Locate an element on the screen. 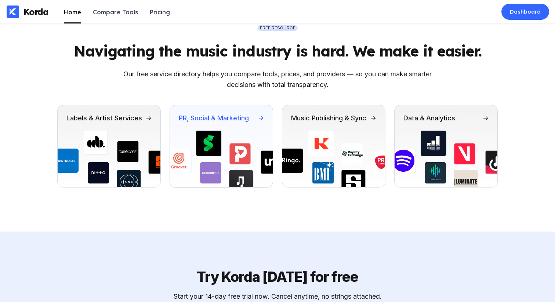 This screenshot has width=555, height=302. div: Data & Analytics is located at coordinates (429, 118).